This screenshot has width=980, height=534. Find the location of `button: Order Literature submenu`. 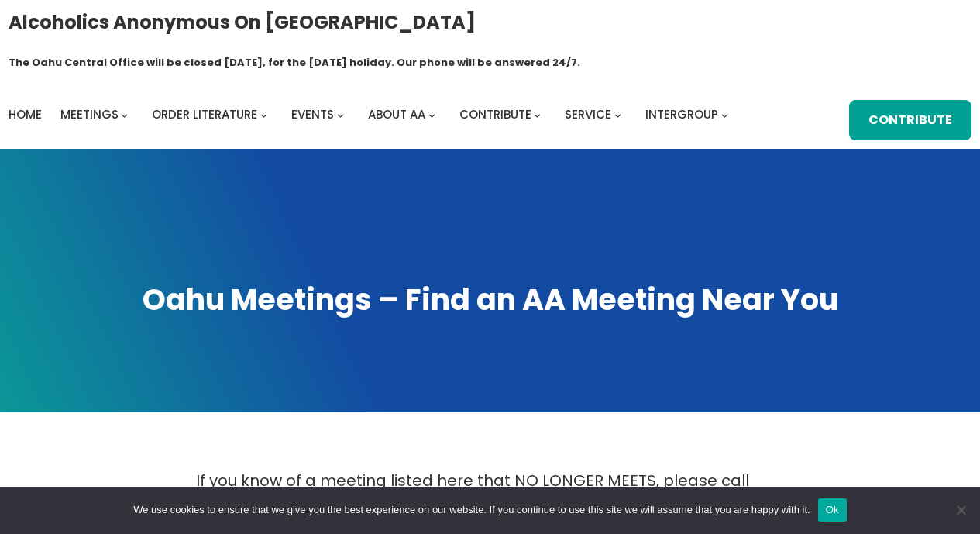

button: Order Literature submenu is located at coordinates (263, 115).